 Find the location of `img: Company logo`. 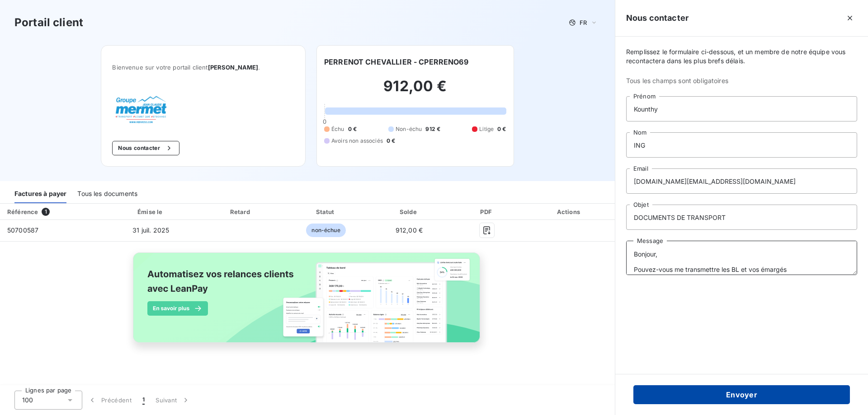

img: Company logo is located at coordinates (141, 110).